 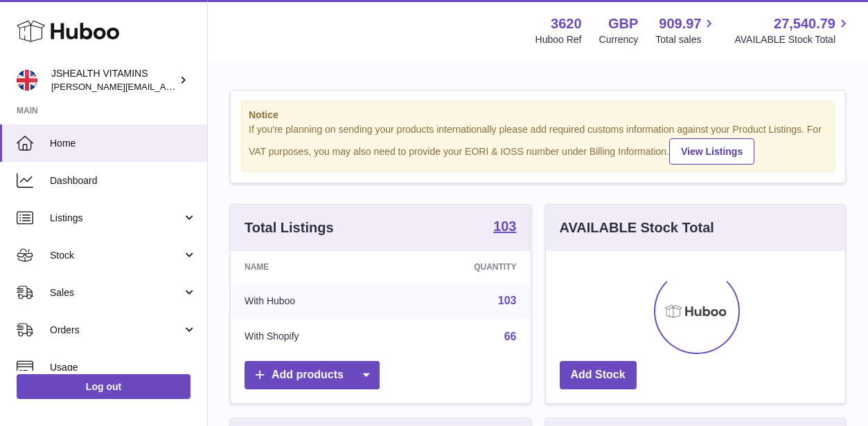 I want to click on span: AVAILABLE Stock Total, so click(x=793, y=39).